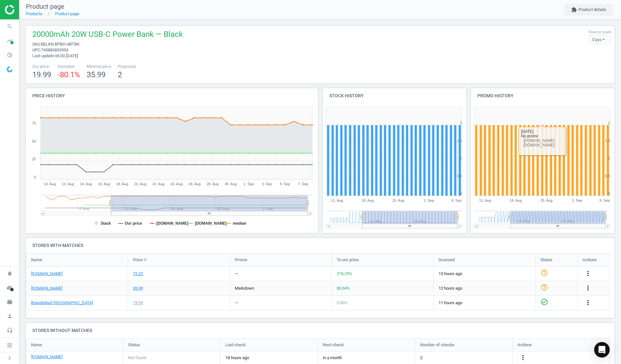  I want to click on img: wGWNvw8QSZomAAAAABJRU5ErkJggg==, so click(10, 69).